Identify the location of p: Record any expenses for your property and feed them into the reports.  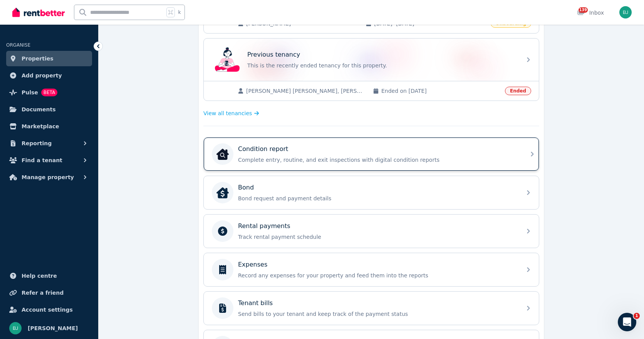
(378, 276).